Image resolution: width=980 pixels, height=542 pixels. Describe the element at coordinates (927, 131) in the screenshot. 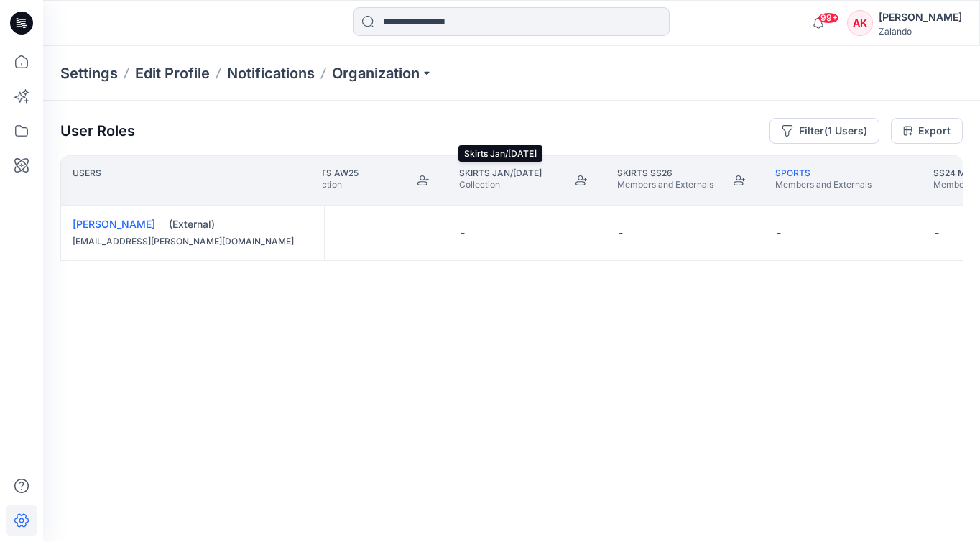

I see `a: Export` at that location.